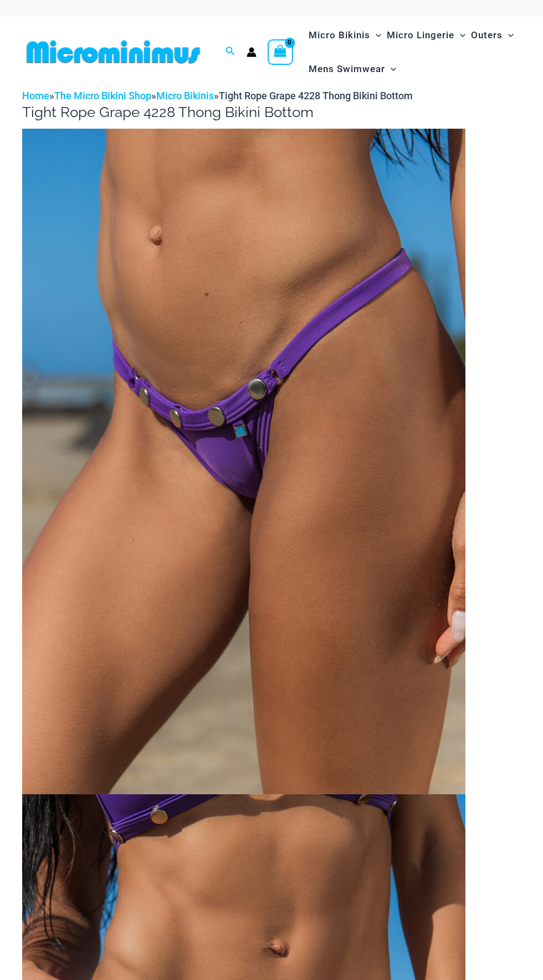  What do you see at coordinates (486, 35) in the screenshot?
I see `span: Outers` at bounding box center [486, 35].